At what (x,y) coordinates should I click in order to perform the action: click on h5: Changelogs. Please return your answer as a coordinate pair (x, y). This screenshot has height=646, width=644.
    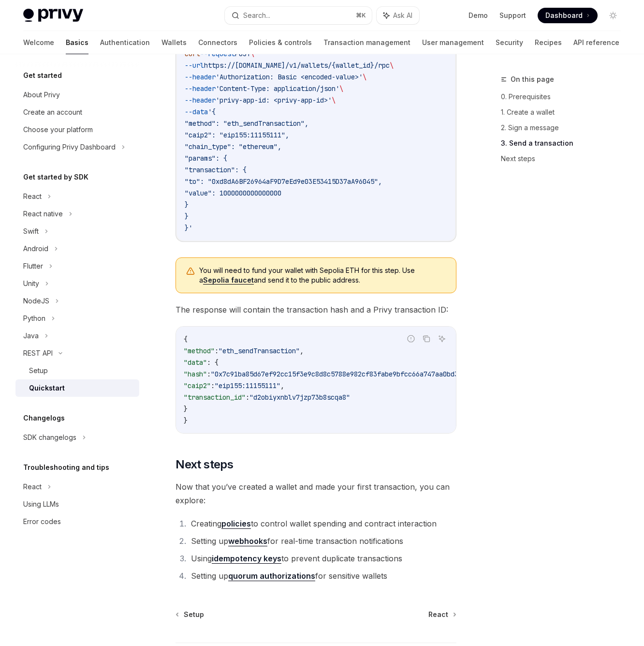
    Looking at the image, I should click on (44, 418).